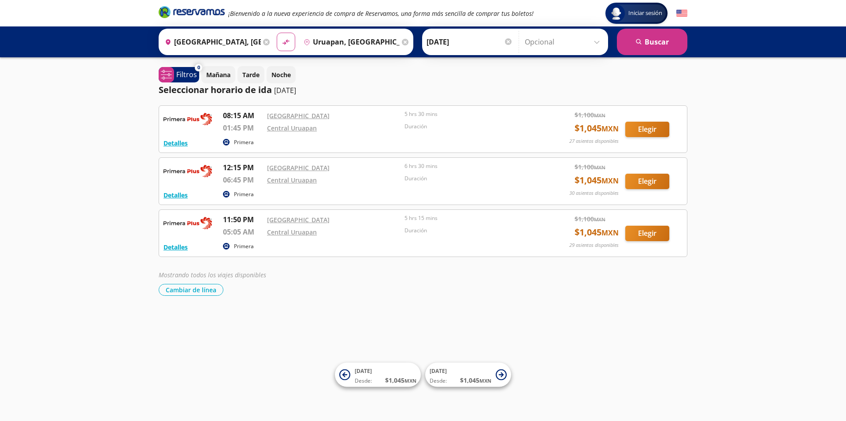 The width and height of the screenshot is (846, 421). Describe the element at coordinates (211, 42) in the screenshot. I see `input: Buscar Origen` at that location.